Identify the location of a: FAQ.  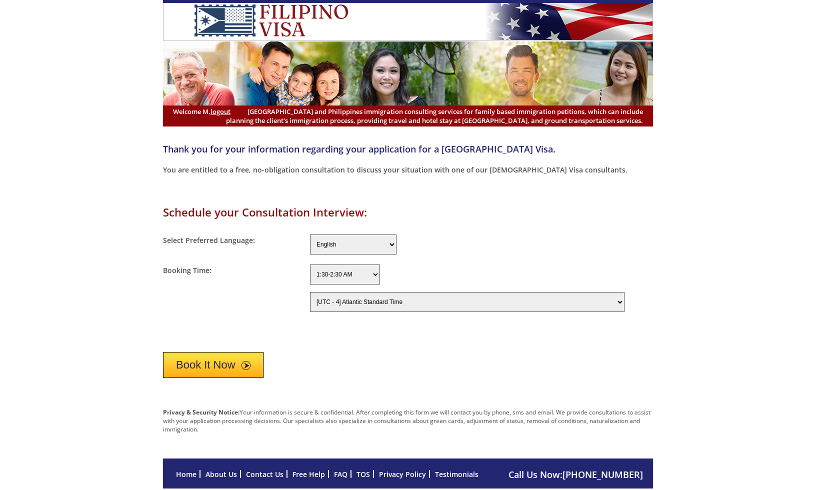
(340, 474).